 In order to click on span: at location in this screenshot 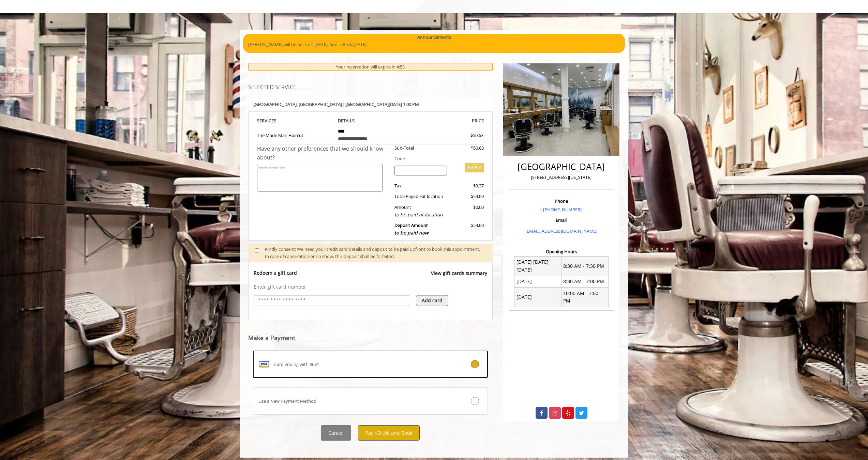, I will do `click(432, 196)`.